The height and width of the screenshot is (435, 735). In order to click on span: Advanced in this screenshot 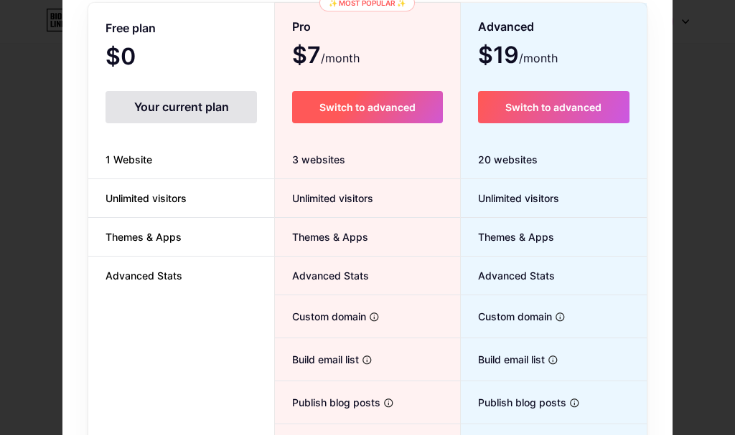, I will do `click(506, 27)`.